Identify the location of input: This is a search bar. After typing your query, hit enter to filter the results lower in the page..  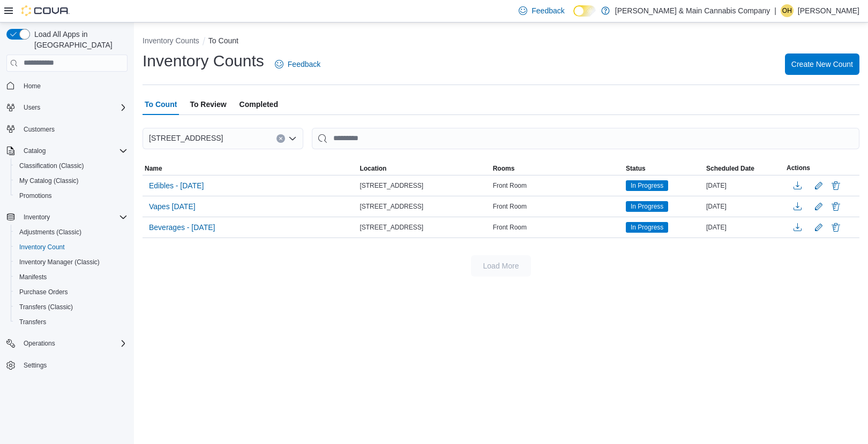
(586, 139).